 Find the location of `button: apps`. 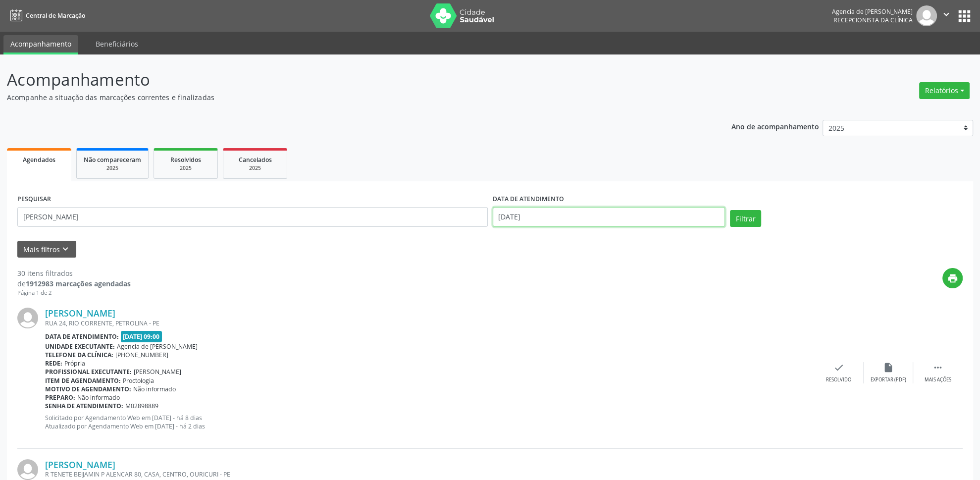

button: apps is located at coordinates (964, 16).